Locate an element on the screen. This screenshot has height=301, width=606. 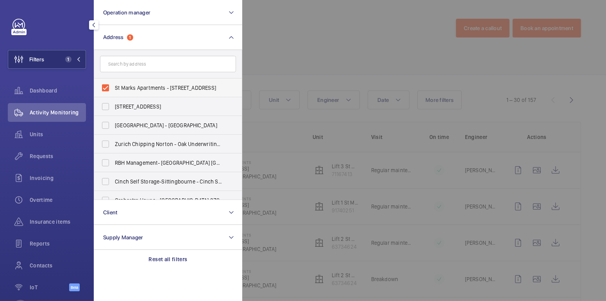
span: Dashboard is located at coordinates (58, 91).